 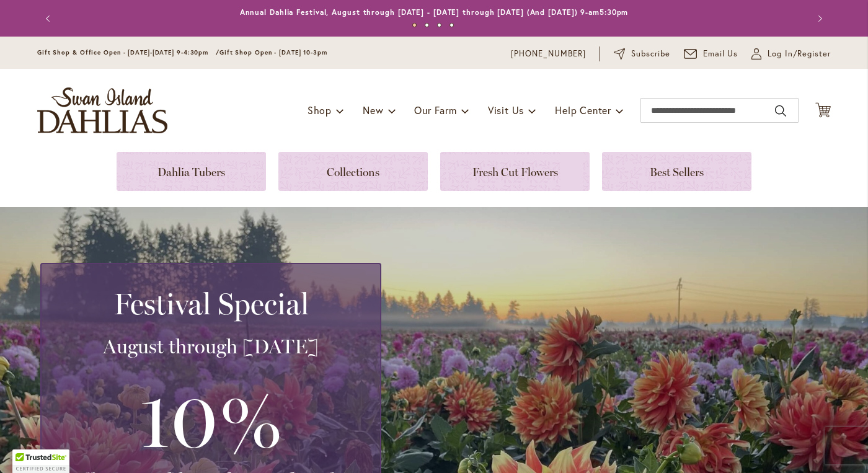 I want to click on h2: Festival Special, so click(x=211, y=303).